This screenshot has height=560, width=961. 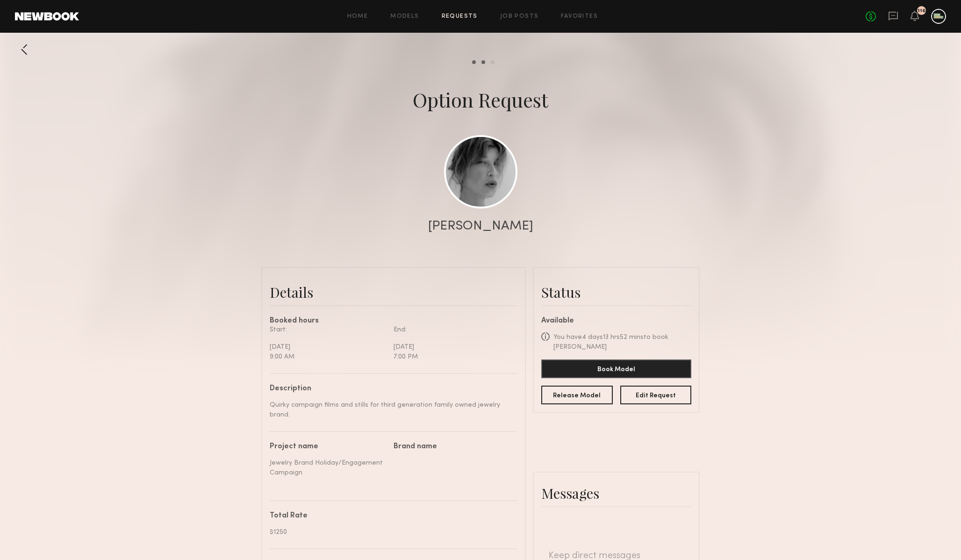 What do you see at coordinates (329, 357) in the screenshot?
I see `div: 9:00 AM` at bounding box center [329, 357].